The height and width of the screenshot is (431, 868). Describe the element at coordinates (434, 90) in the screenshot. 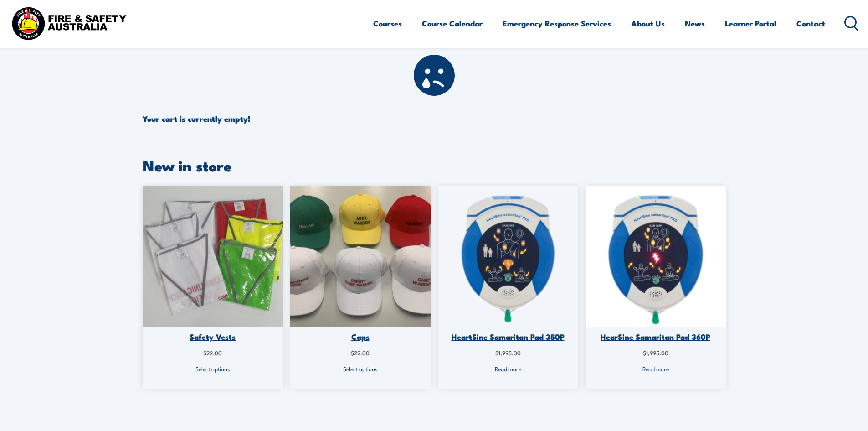

I see `h2: Your cart is currently empty!` at that location.